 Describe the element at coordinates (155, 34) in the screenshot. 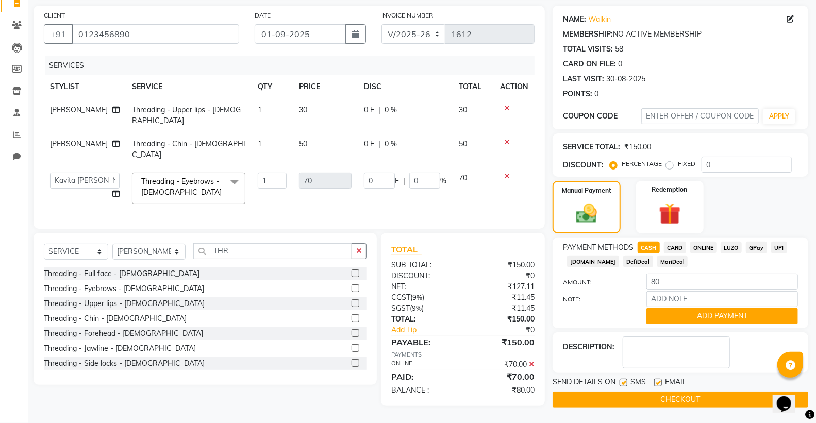

I see `input: SEARCH BY NAME/MOBILE/EMAIL/CODE` at that location.